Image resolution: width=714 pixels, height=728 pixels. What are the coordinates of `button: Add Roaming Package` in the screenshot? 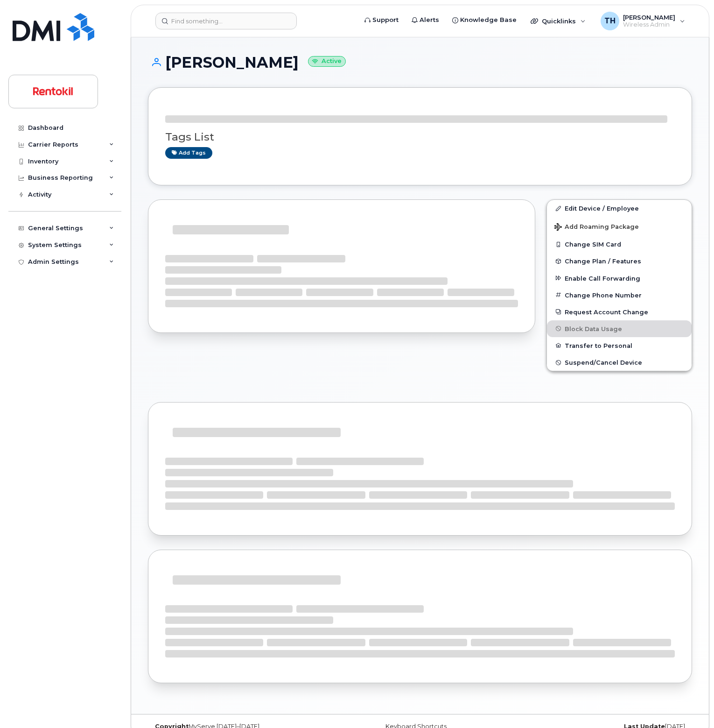 It's located at (619, 226).